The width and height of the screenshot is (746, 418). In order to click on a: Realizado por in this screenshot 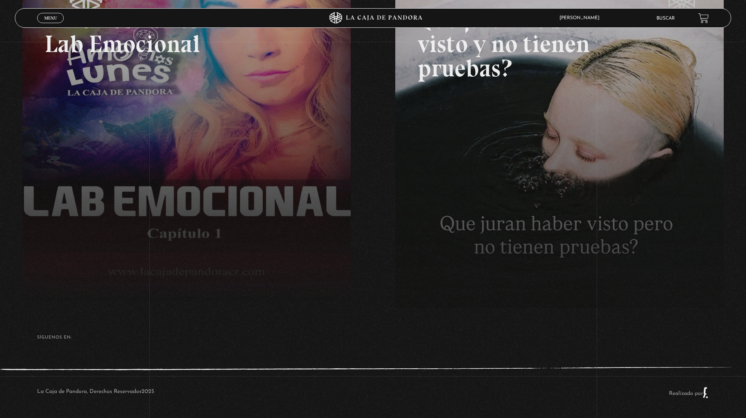, I will do `click(689, 393)`.